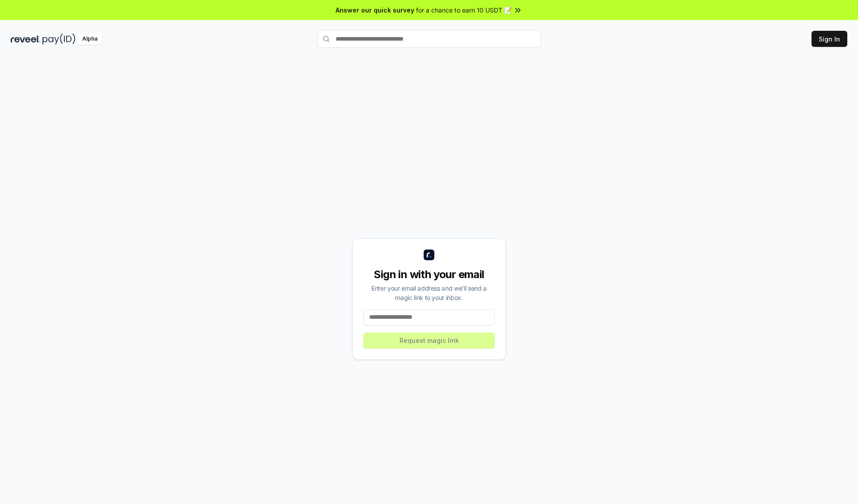 This screenshot has width=858, height=504. I want to click on button: Sign In, so click(829, 39).